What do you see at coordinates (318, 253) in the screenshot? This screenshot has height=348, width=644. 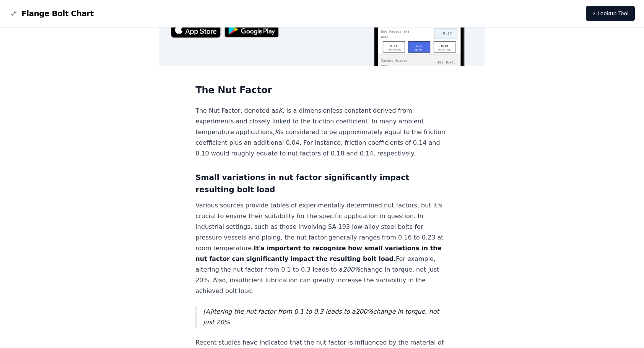 I see `strong: It's important to recognize how small variations in the nut factor can significantly impact the r...` at bounding box center [318, 253].